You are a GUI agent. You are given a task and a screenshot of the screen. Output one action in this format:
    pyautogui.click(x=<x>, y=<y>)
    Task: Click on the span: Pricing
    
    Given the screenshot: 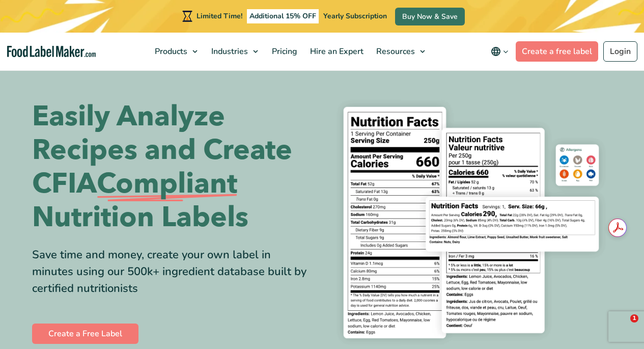 What is the action you would take?
    pyautogui.click(x=284, y=51)
    